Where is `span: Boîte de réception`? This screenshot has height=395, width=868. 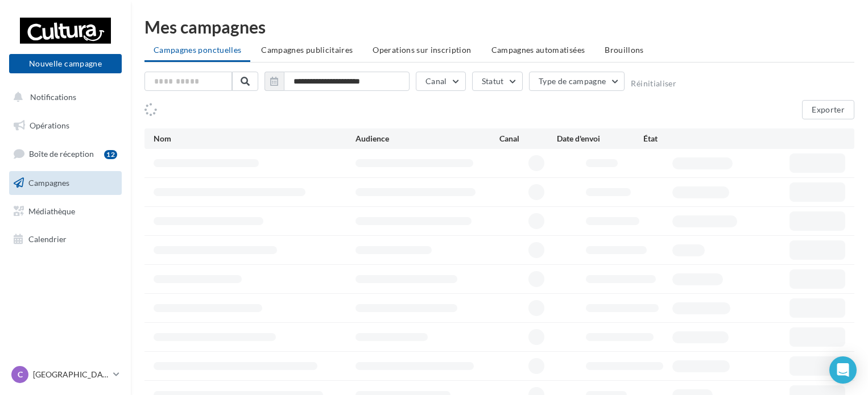 span: Boîte de réception is located at coordinates (62, 153).